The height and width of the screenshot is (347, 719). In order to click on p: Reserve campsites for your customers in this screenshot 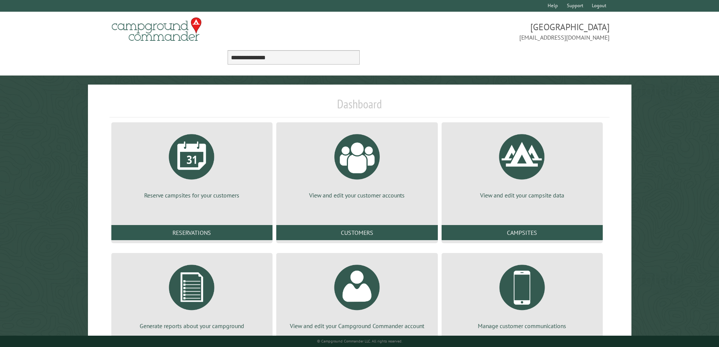, I will do `click(192, 195)`.